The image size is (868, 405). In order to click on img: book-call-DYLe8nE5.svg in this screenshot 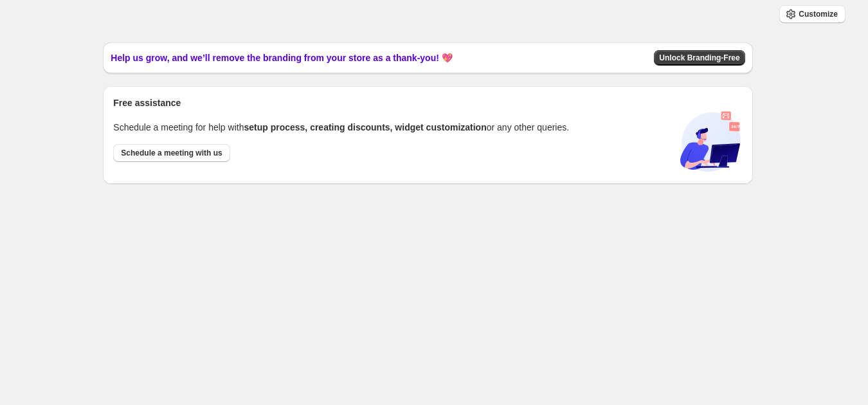, I will do `click(710, 142)`.